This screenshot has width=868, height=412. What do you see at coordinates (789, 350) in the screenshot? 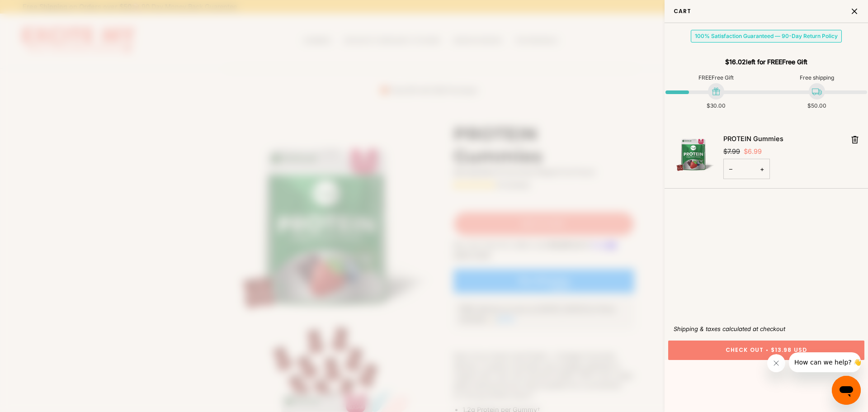
I see `span: $13.98 USD` at bounding box center [789, 350].